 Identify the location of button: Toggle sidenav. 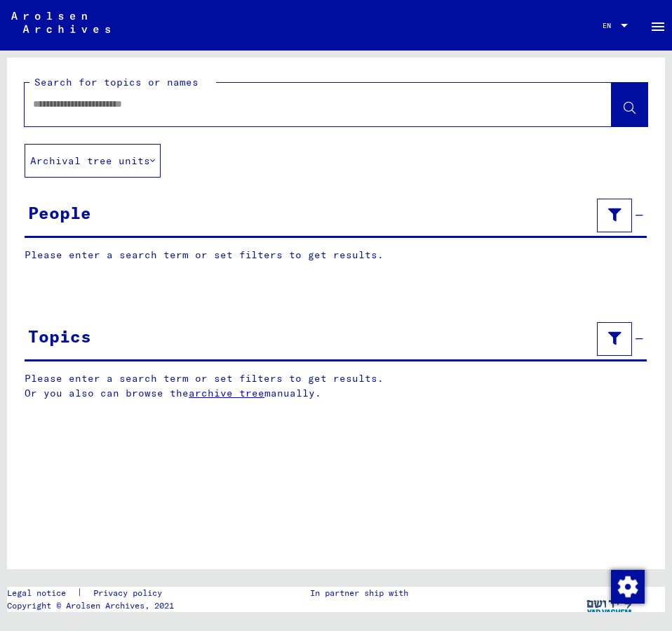
(657, 25).